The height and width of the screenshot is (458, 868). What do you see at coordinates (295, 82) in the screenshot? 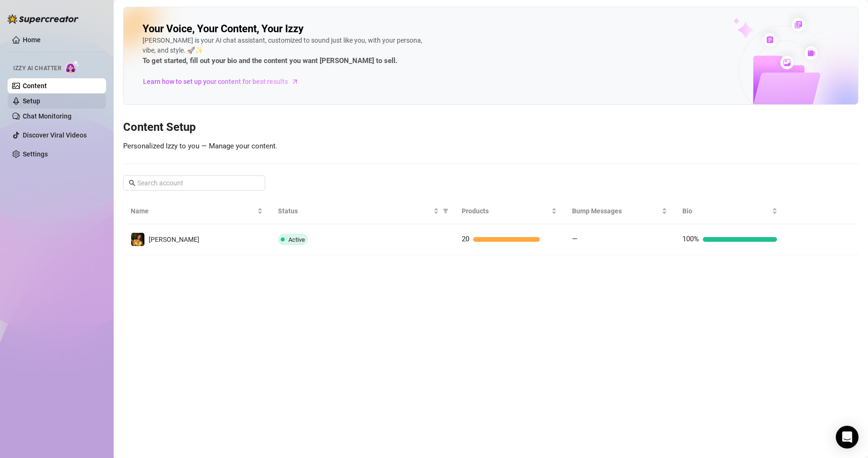
I see `span: arrow-right` at bounding box center [295, 82].